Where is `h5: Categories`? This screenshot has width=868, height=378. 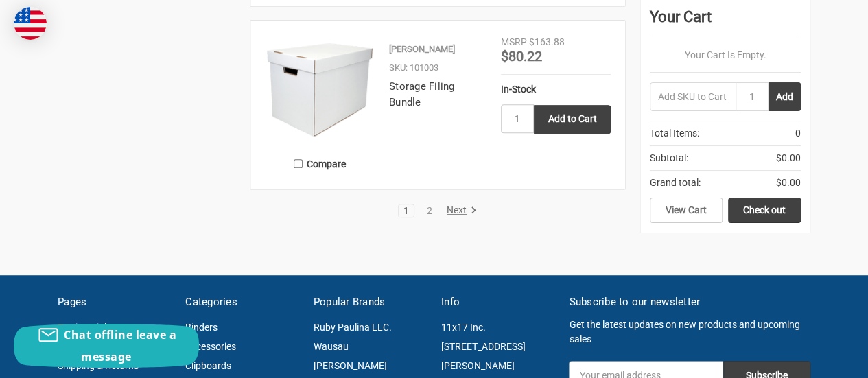 h5: Categories is located at coordinates (242, 302).